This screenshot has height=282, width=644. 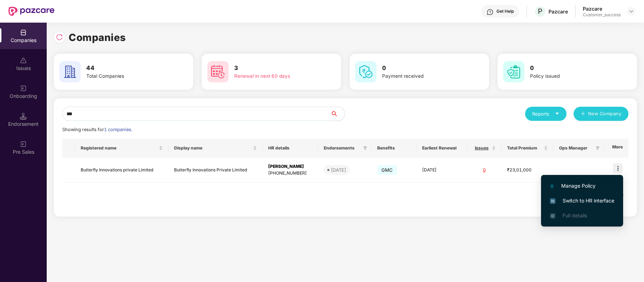 I want to click on th: Registered name, so click(x=122, y=148).